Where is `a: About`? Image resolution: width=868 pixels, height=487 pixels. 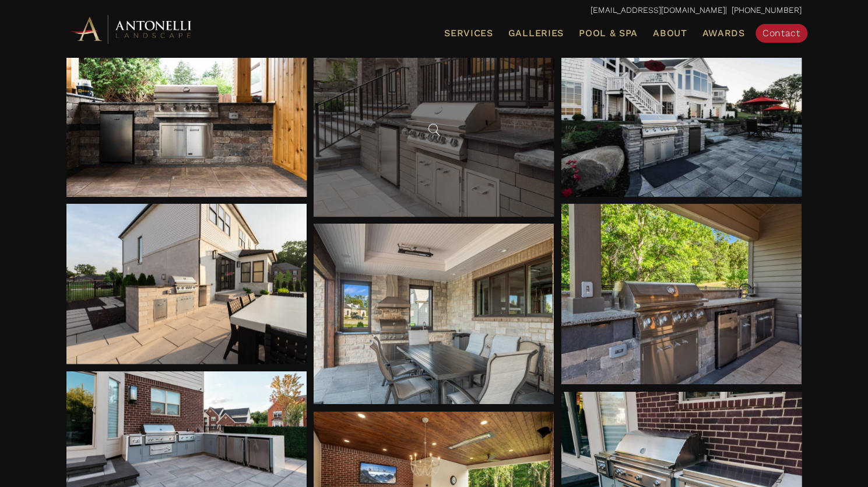 a: About is located at coordinates (670, 33).